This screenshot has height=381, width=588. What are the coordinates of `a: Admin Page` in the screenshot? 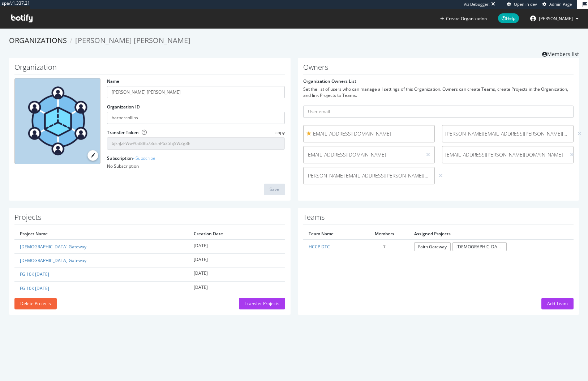 It's located at (557, 4).